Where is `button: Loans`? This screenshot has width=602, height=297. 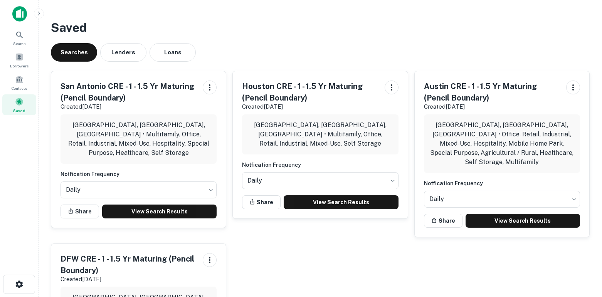
button: Loans is located at coordinates (173, 52).